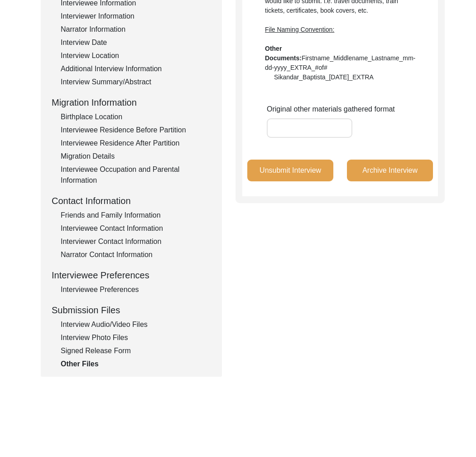 The image size is (476, 457). I want to click on div: Interview Summary/Abstract, so click(136, 82).